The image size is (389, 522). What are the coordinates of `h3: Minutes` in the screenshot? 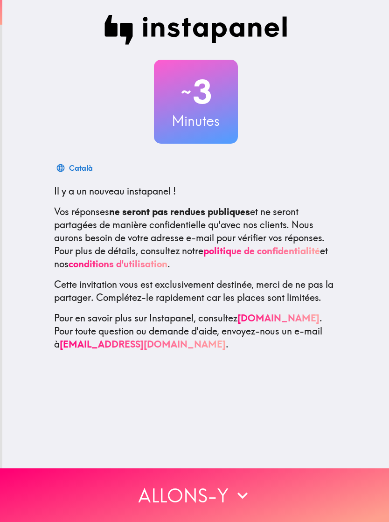 It's located at (196, 121).